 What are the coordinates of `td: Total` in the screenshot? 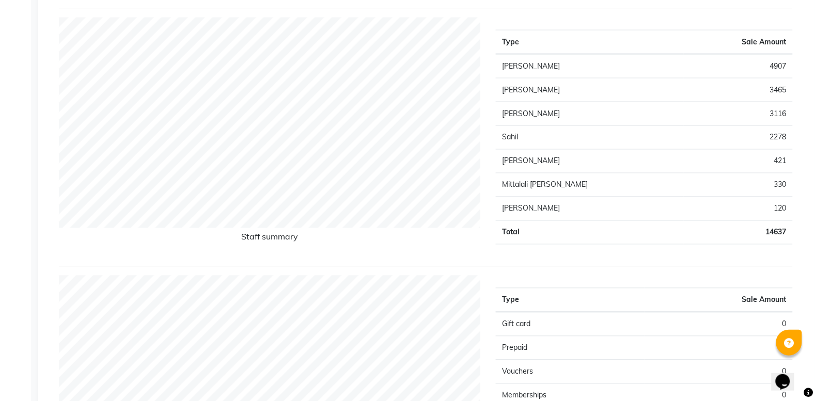 It's located at (590, 233).